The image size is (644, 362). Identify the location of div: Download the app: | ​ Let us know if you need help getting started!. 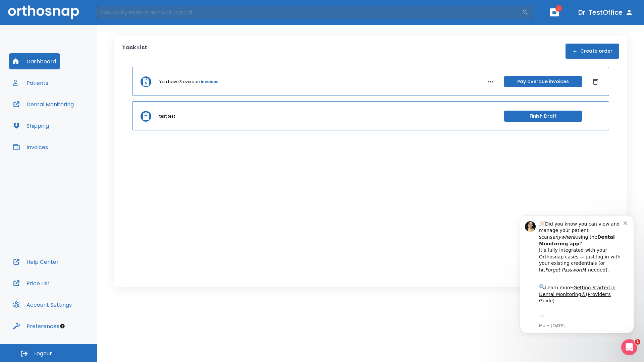
(72, 122).